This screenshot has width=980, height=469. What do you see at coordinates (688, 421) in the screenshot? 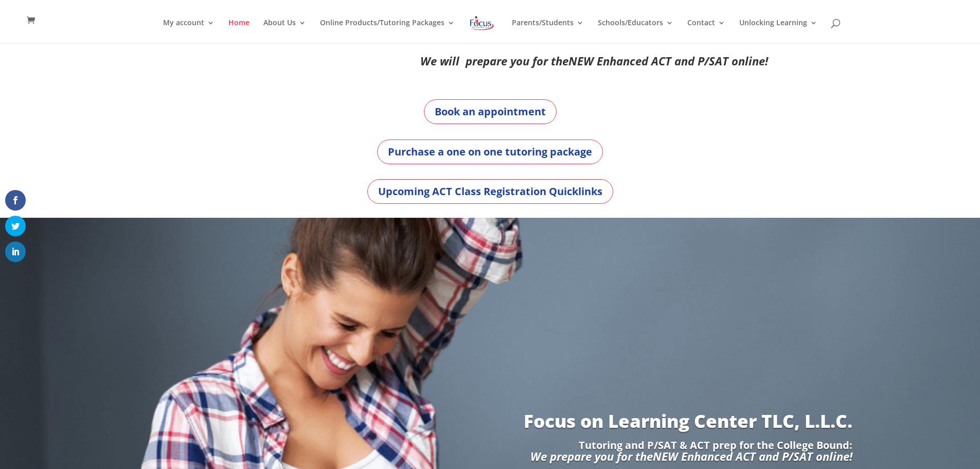
I see `a: Focus on Learning Center TLC, L.L.C.` at bounding box center [688, 421].